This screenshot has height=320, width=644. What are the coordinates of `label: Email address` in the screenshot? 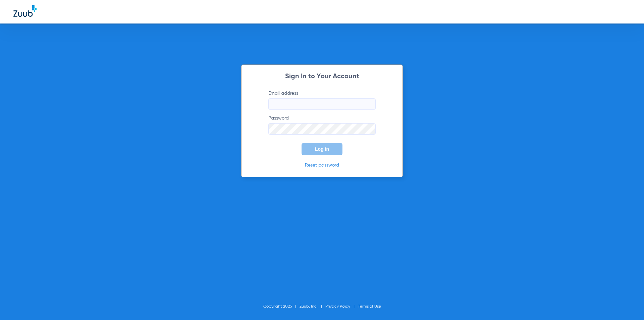 It's located at (322, 100).